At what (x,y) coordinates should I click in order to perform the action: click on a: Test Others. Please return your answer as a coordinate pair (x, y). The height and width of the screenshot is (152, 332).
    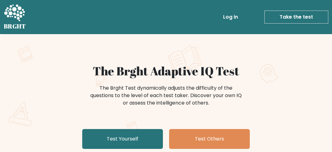
    Looking at the image, I should click on (209, 139).